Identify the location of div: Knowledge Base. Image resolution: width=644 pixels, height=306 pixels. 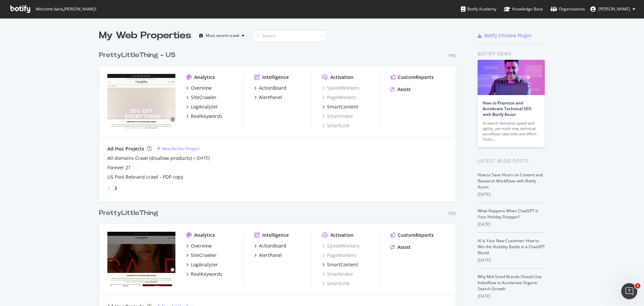
(523, 9).